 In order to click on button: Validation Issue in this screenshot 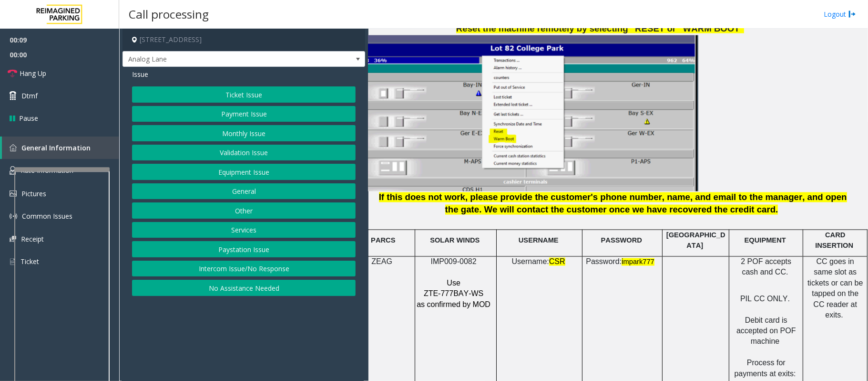, I will do `click(244, 153)`.